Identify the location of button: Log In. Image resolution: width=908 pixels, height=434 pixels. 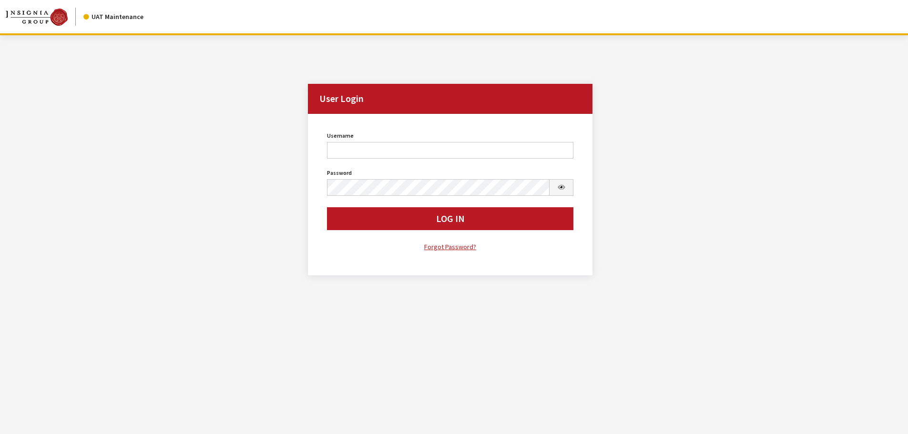
(450, 219).